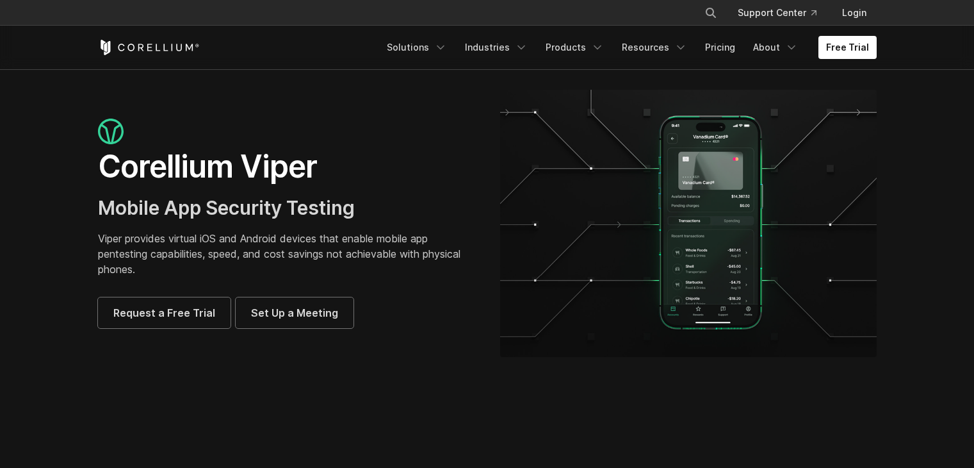 The width and height of the screenshot is (974, 468). What do you see at coordinates (295, 313) in the screenshot?
I see `a: Set Up a Meeting` at bounding box center [295, 313].